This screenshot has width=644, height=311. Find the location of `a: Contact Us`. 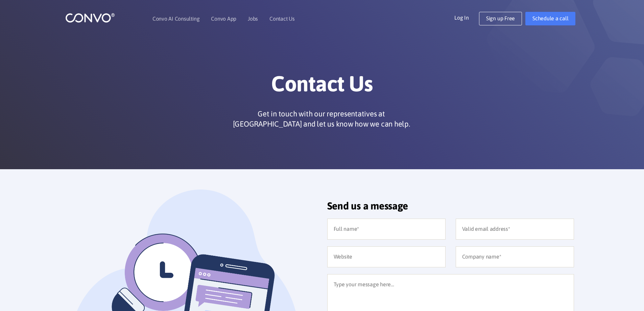

a: Contact Us is located at coordinates (282, 19).